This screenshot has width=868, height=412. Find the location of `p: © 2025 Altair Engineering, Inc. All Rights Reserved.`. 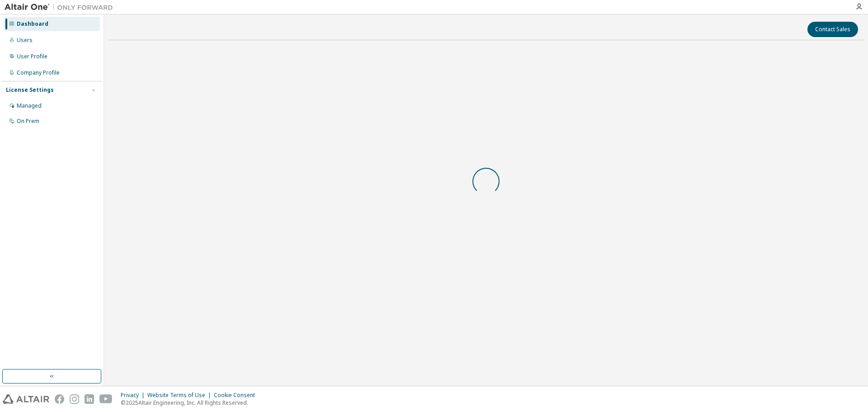

p: © 2025 Altair Engineering, Inc. All Rights Reserved. is located at coordinates (190, 402).